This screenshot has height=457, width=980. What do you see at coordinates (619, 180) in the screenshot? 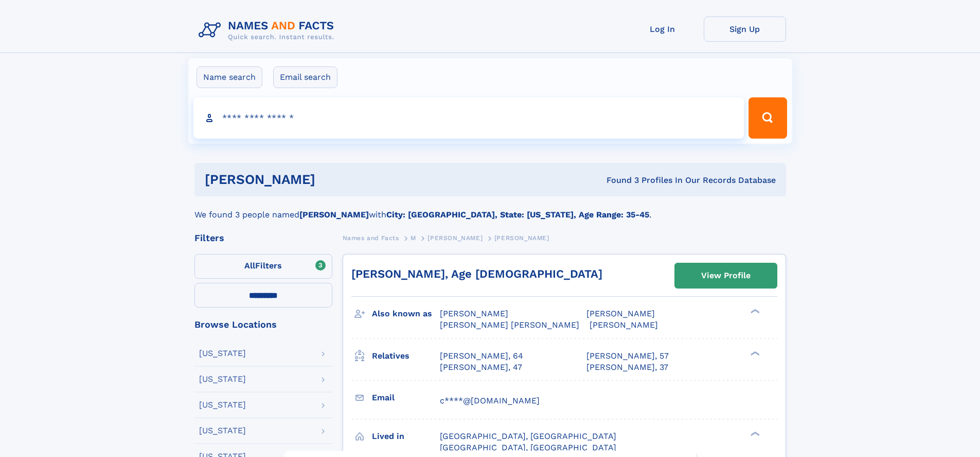
I see `div: Found 3 Profiles In Our Records Database` at bounding box center [619, 180].